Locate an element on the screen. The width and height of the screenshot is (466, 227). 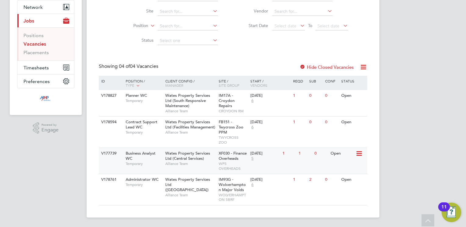
label: Site is located at coordinates (136, 11).